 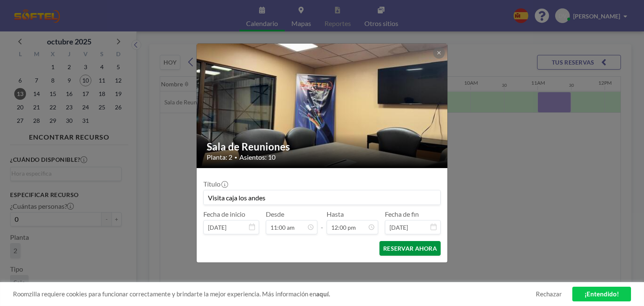 I want to click on a: ¡Entendido!, so click(x=602, y=294).